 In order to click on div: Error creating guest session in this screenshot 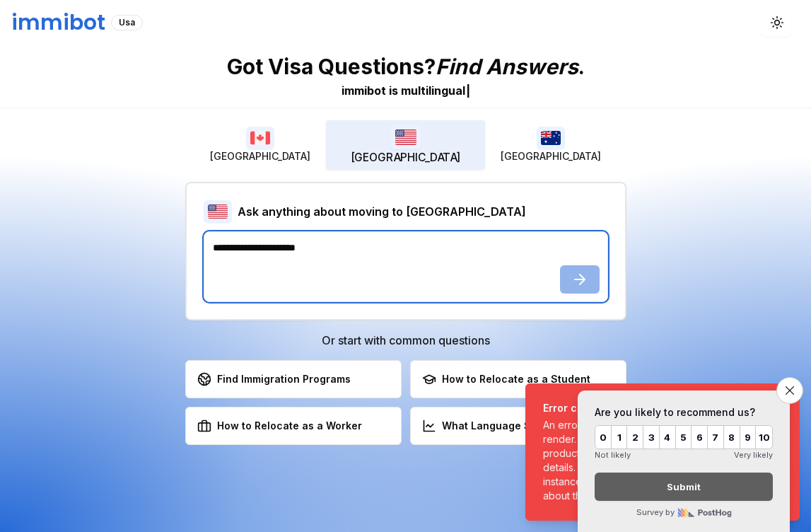, I will do `click(660, 408)`.